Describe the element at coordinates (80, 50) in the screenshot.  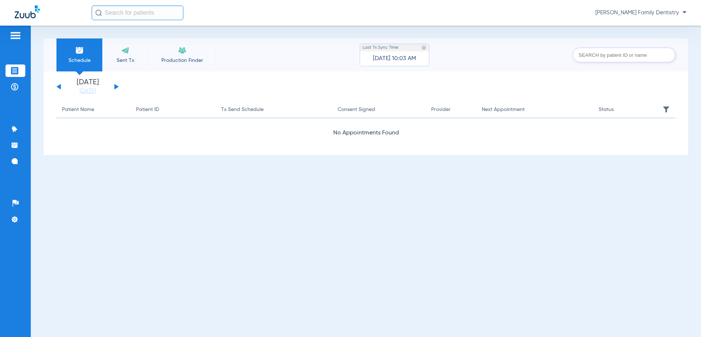
I see `img: Schedule` at that location.